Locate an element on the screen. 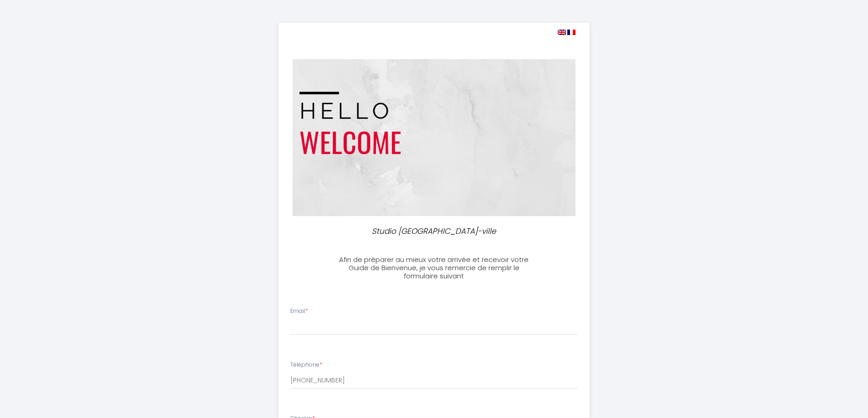 The width and height of the screenshot is (868, 418). h3: Afin de préparer au mieux votre arrivée et recevoir votre Guide de Bienvenue, je vous remercie de... is located at coordinates (434, 268).